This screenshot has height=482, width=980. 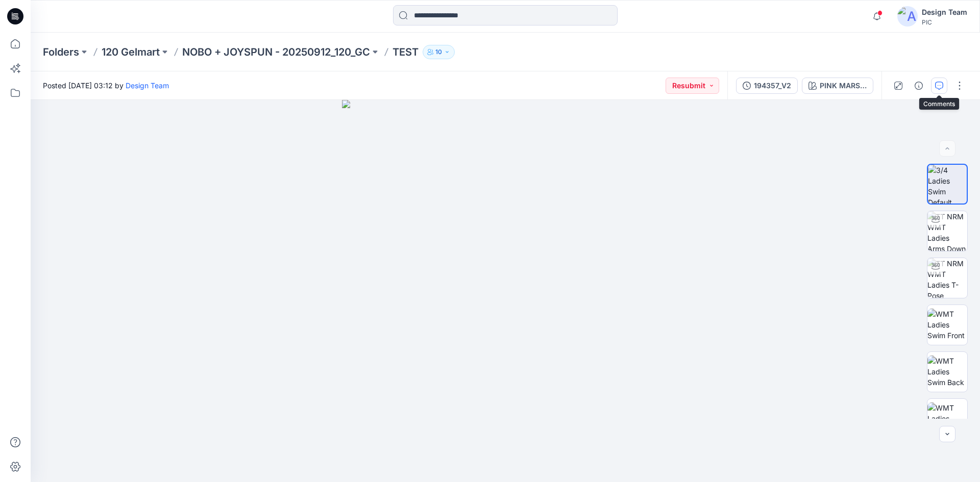 What do you see at coordinates (767, 86) in the screenshot?
I see `button: 194357_V2` at bounding box center [767, 86].